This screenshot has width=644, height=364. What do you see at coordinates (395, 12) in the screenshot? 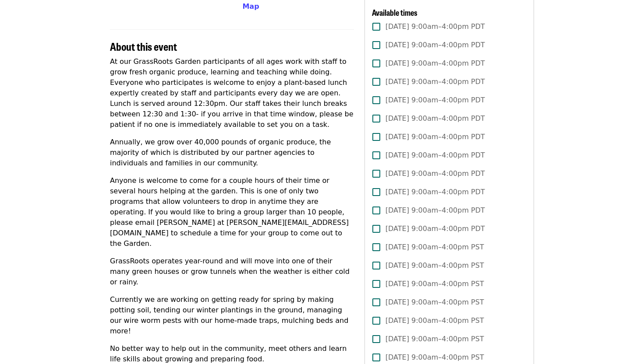
I see `span: Available times` at bounding box center [395, 12].